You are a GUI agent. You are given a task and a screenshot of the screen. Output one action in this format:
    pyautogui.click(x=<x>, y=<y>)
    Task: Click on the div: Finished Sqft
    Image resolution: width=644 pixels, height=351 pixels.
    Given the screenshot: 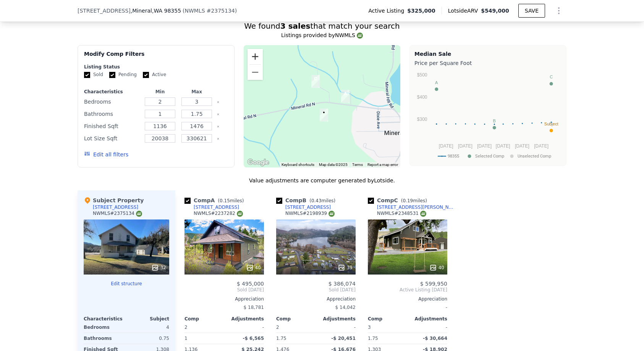 What is the action you would take?
    pyautogui.click(x=112, y=126)
    